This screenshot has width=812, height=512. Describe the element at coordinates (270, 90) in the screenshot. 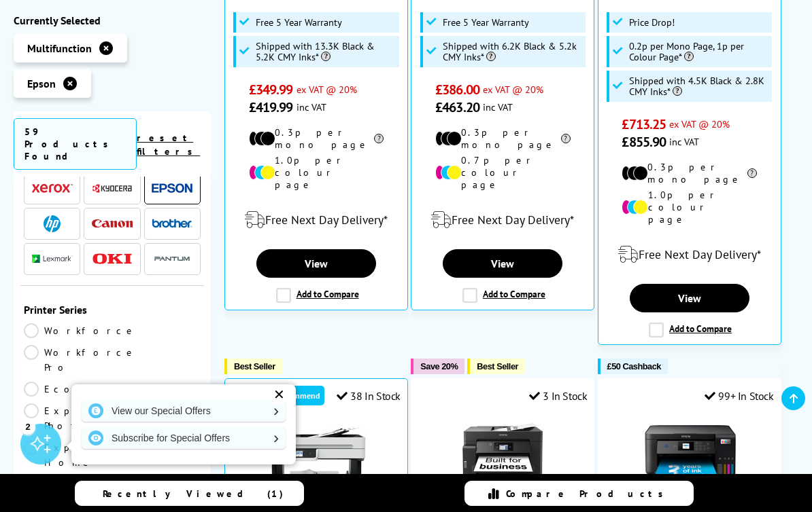

I see `span: £349.99` at that location.